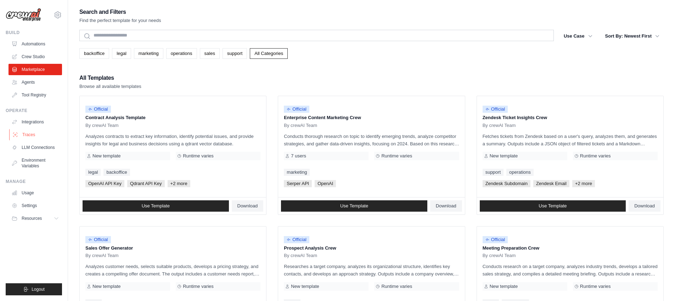 The width and height of the screenshot is (675, 301). What do you see at coordinates (173, 248) in the screenshot?
I see `p: Sales Offer Generator` at bounding box center [173, 248].